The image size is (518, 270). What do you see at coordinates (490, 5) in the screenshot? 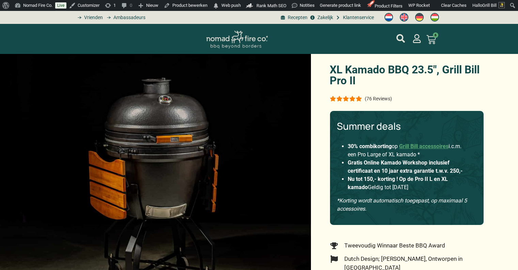
I see `span: Grill Bill` at bounding box center [490, 5].